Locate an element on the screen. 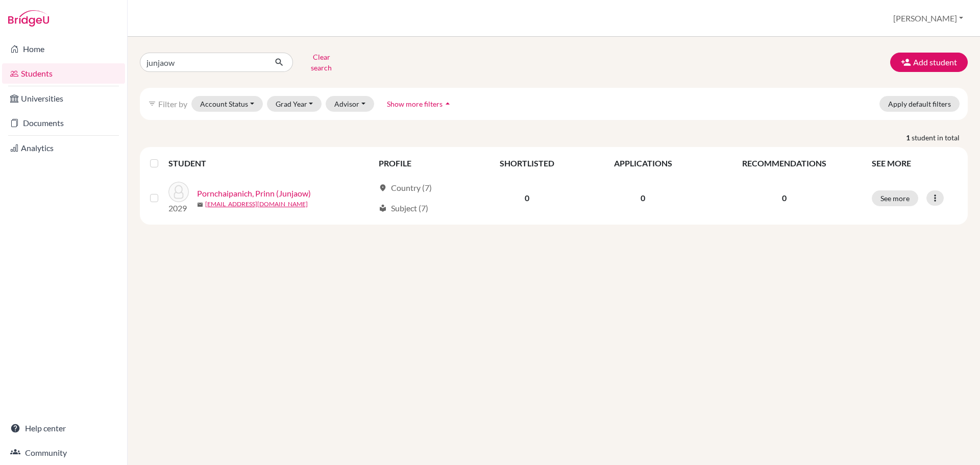 This screenshot has width=980, height=465. th: RECOMMENDATIONS is located at coordinates (784, 163).